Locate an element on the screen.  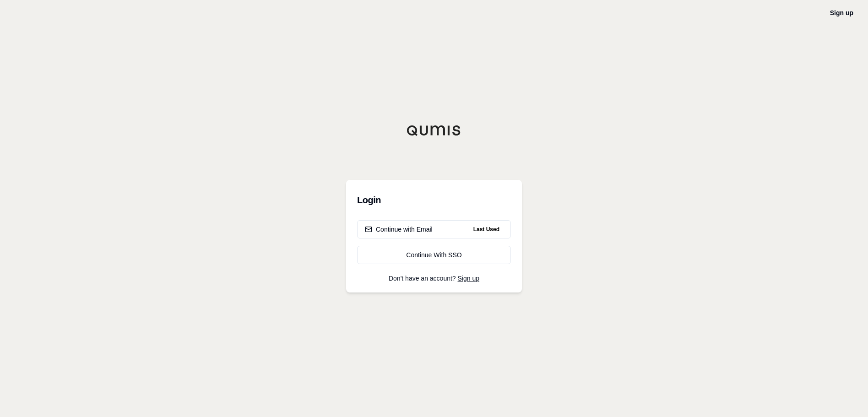
span: Last Used is located at coordinates (486, 229).